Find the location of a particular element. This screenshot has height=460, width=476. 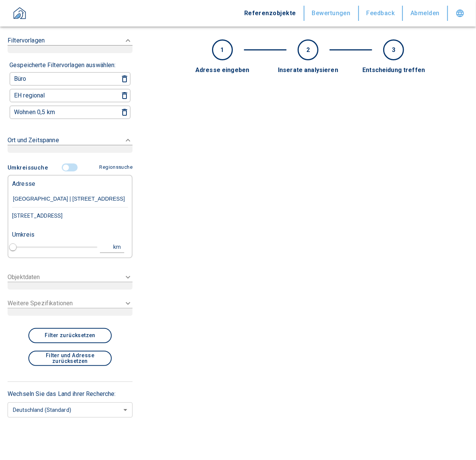

button: Wohnen 0,5 km is located at coordinates (60, 112).